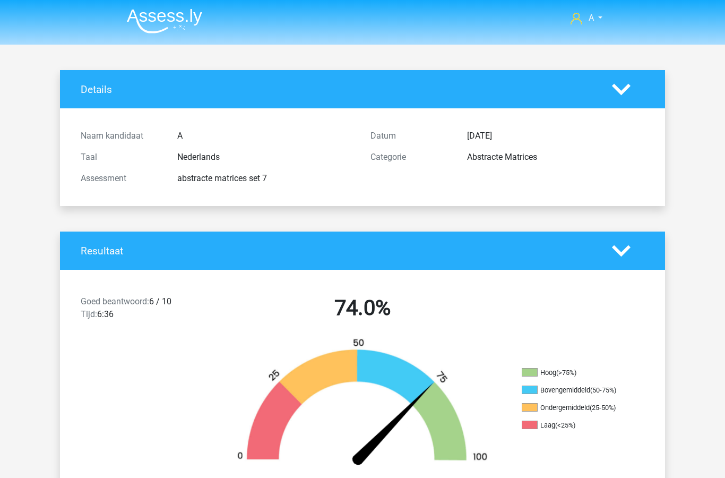 This screenshot has height=478, width=725. I want to click on h4: Details, so click(338, 89).